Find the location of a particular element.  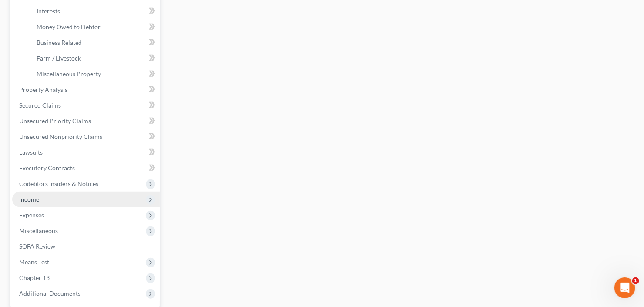

span: Income is located at coordinates (29, 199).